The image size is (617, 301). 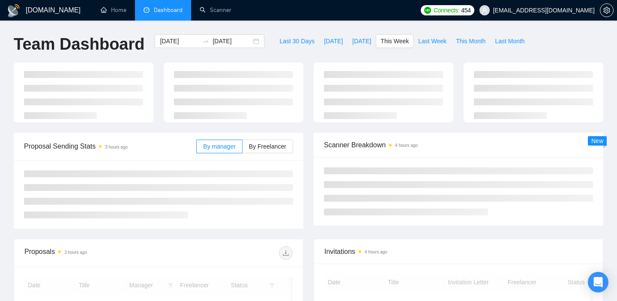 I want to click on img: upwork-logo.png, so click(x=428, y=10).